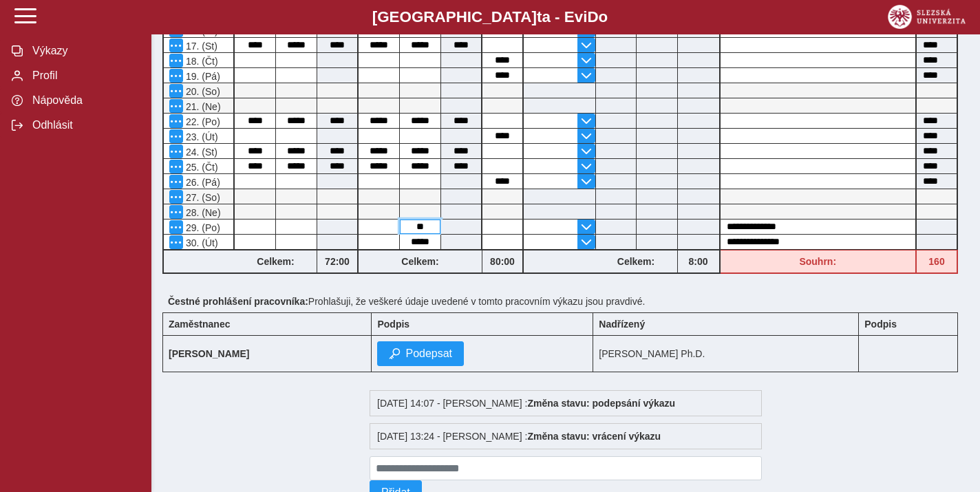  I want to click on b: 80:00, so click(502, 262).